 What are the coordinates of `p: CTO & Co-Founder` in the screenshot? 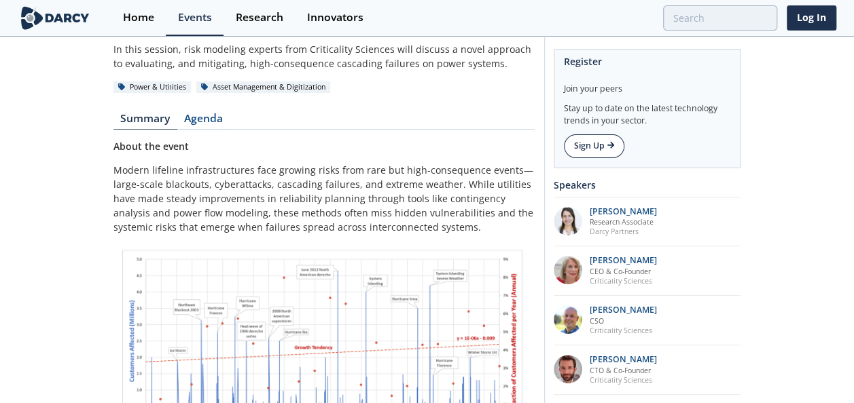 It's located at (623, 371).